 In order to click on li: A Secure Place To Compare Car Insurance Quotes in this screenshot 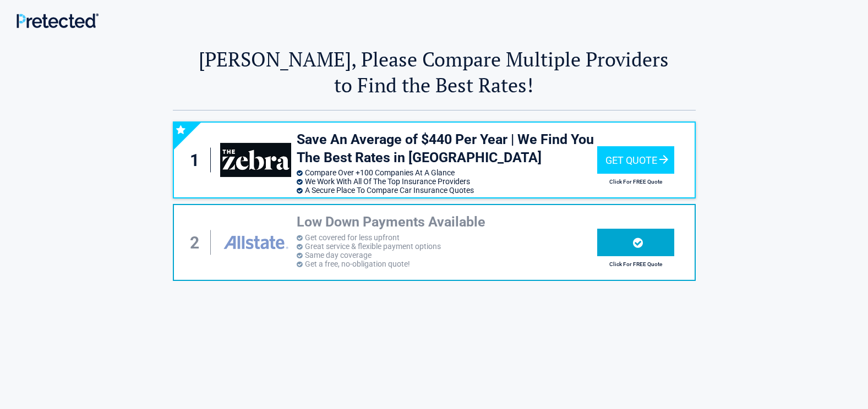, I will do `click(447, 190)`.